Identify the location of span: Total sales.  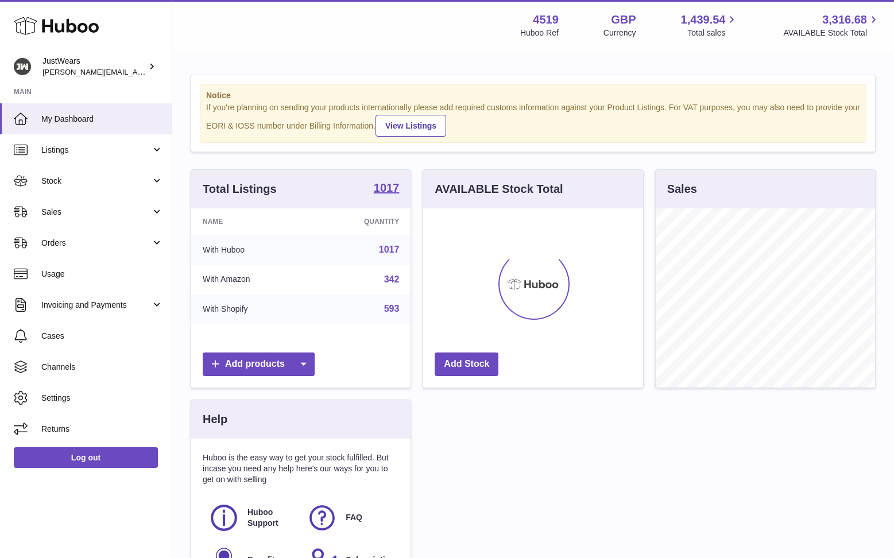
(712, 33).